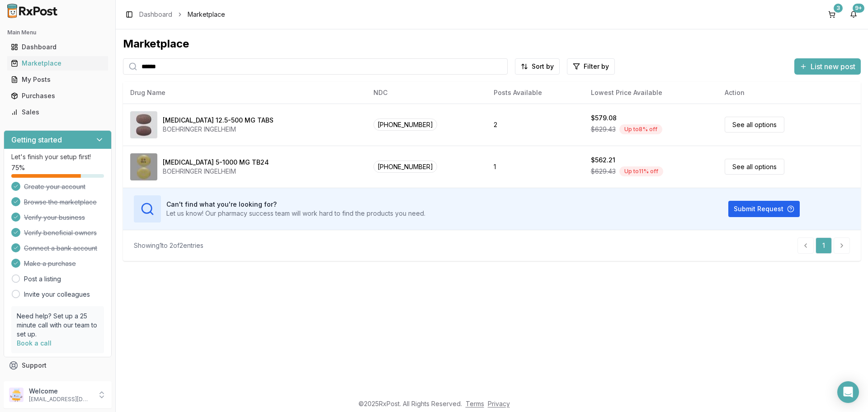 Image resolution: width=868 pixels, height=412 pixels. Describe the element at coordinates (57, 294) in the screenshot. I see `a: Invite your colleagues` at that location.